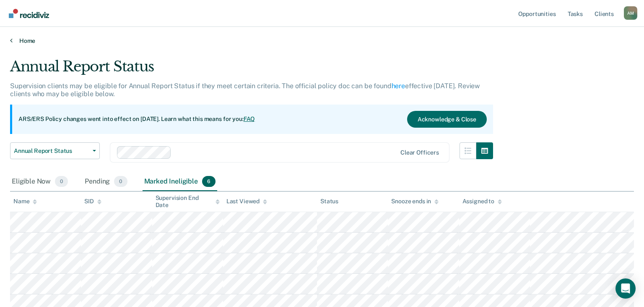  Describe the element at coordinates (51, 150) in the screenshot. I see `span: Annual Report Status` at that location.